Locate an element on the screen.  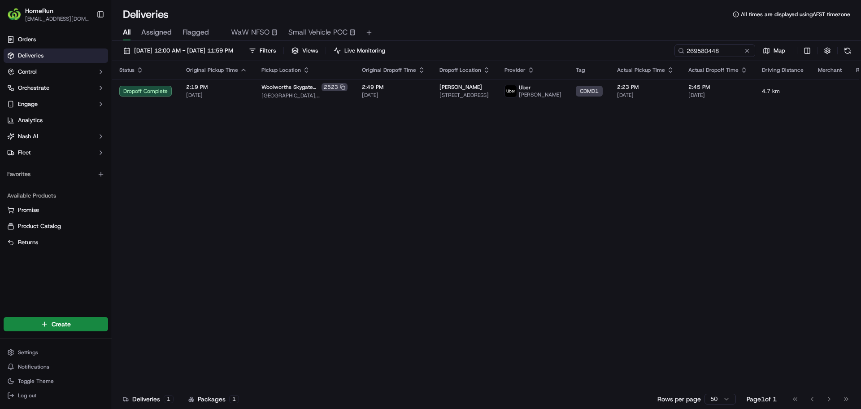
a: Product Catalog is located at coordinates (56, 226).